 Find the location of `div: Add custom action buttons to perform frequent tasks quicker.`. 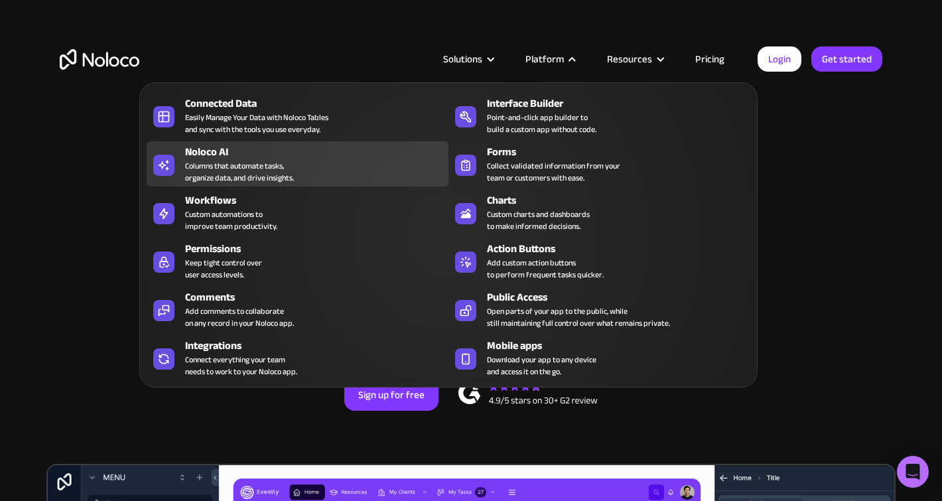

div: Add custom action buttons to perform frequent tasks quicker. is located at coordinates (545, 269).